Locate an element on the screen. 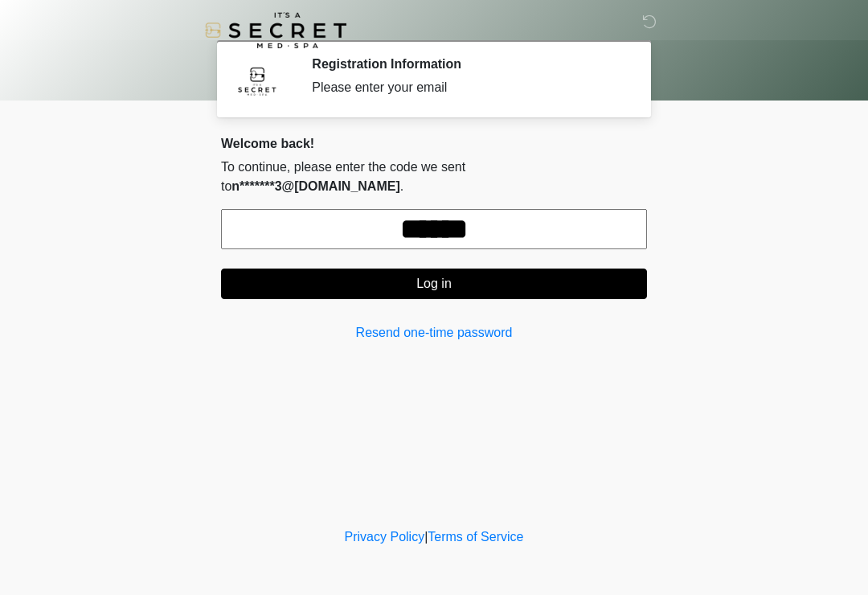 This screenshot has height=595, width=868. h2: Registration Information is located at coordinates (467, 64).